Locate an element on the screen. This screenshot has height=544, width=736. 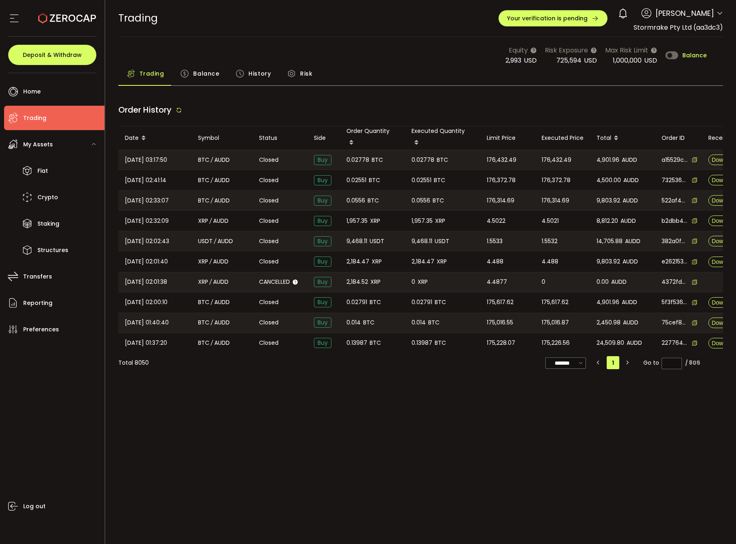
span: Structures is located at coordinates (53, 250).